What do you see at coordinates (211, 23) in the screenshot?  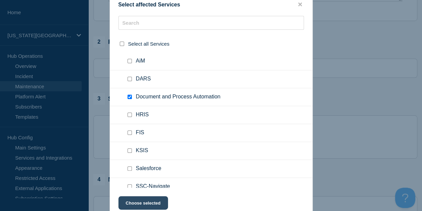 I see `input: Search` at bounding box center [211, 23].